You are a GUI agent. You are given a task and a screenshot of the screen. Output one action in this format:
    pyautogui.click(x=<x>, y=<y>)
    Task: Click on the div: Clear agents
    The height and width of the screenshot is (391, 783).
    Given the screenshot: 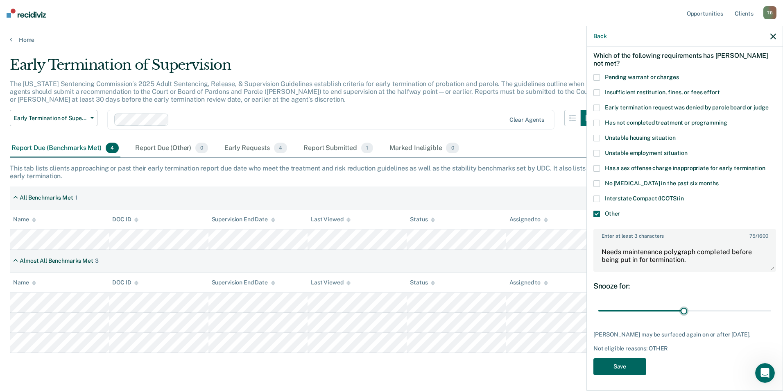 What is the action you would take?
    pyautogui.click(x=527, y=120)
    